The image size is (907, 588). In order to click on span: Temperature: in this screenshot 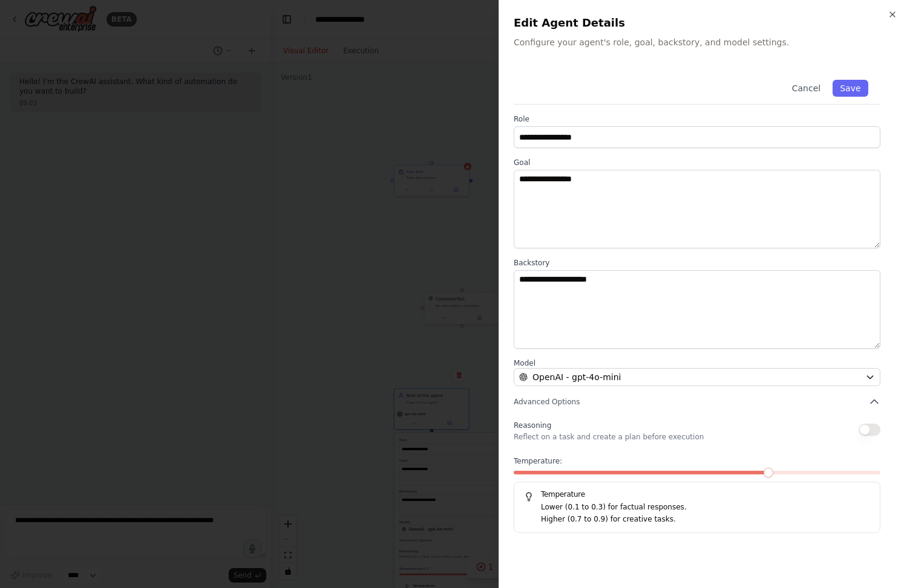, I will do `click(537, 461)`.